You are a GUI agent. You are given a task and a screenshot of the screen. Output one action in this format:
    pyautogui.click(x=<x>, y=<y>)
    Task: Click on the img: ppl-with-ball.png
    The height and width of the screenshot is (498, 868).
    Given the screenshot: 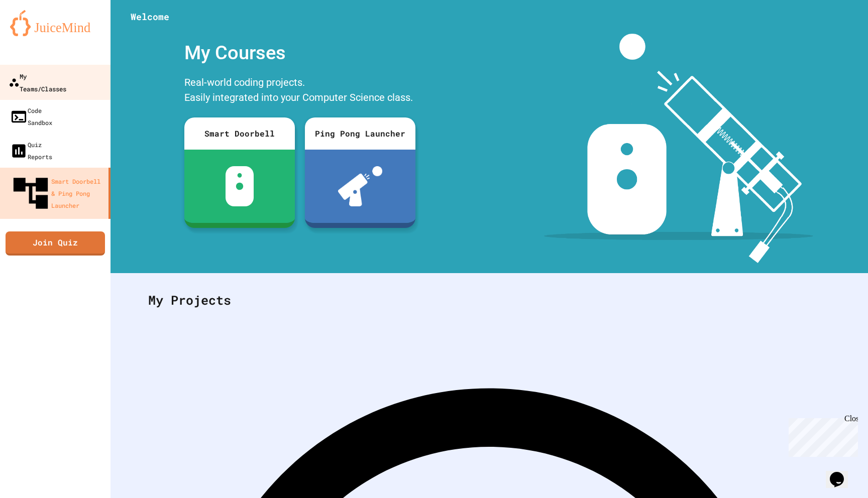 What is the action you would take?
    pyautogui.click(x=360, y=186)
    